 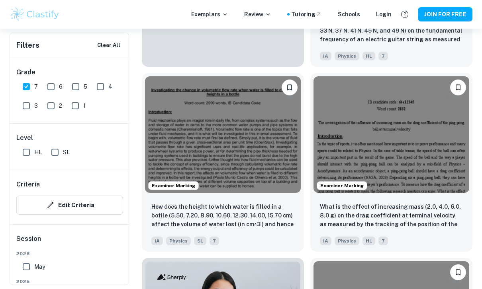 What do you see at coordinates (85, 87) in the screenshot?
I see `span: 5` at bounding box center [85, 87].